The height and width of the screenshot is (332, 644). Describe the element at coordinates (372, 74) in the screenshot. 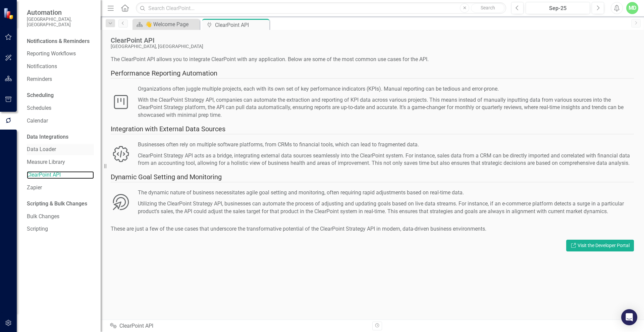

I see `div: Performance Reporting Automation` at that location.